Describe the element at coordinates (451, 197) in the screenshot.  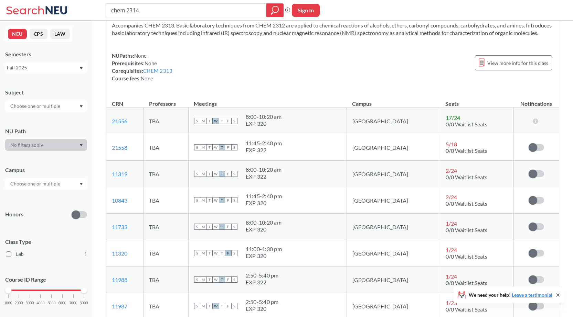
I see `span: 2 / 24` at that location.